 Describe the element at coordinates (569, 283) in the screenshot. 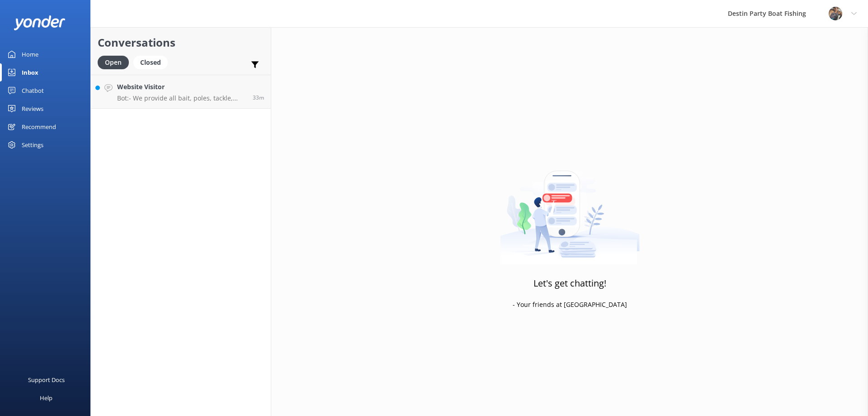

I see `h3: Let's get chatting!` at that location.